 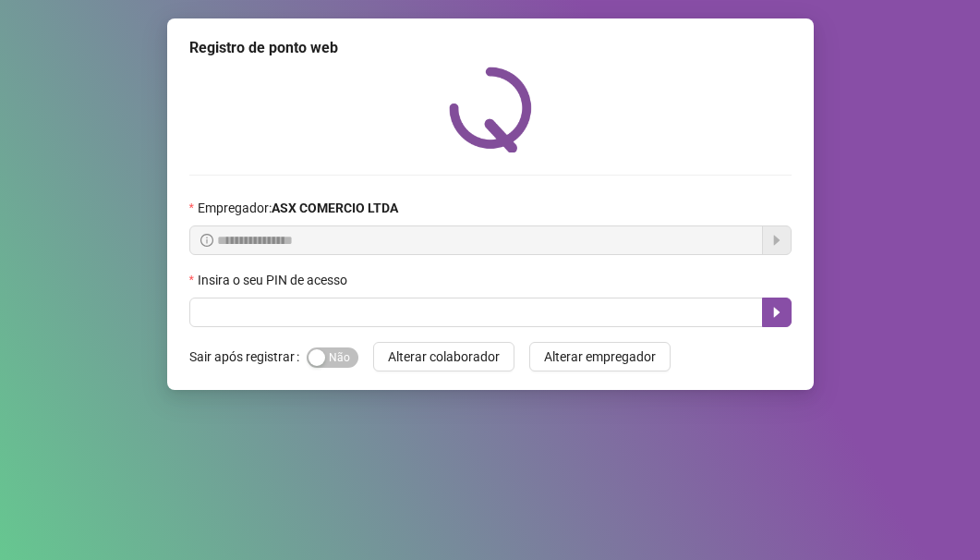 What do you see at coordinates (491, 109) in the screenshot?
I see `img: QRPoint` at bounding box center [491, 109].